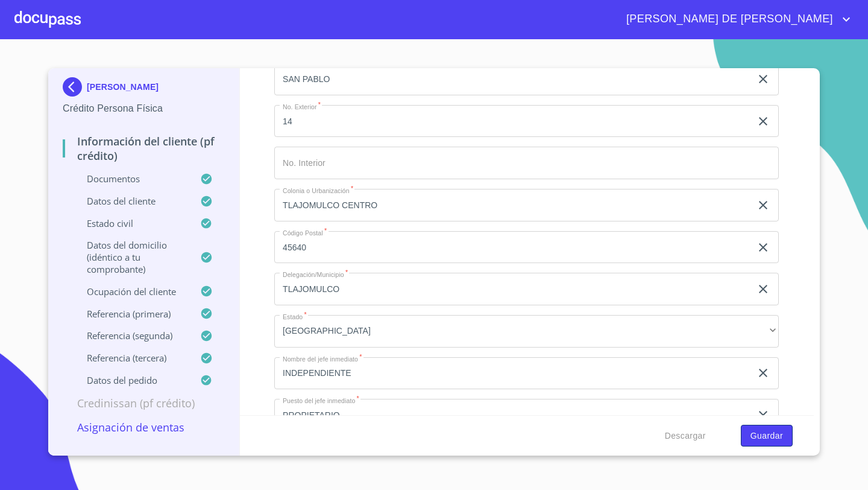 This screenshot has width=868, height=490. I want to click on button: Guardar, so click(767, 436).